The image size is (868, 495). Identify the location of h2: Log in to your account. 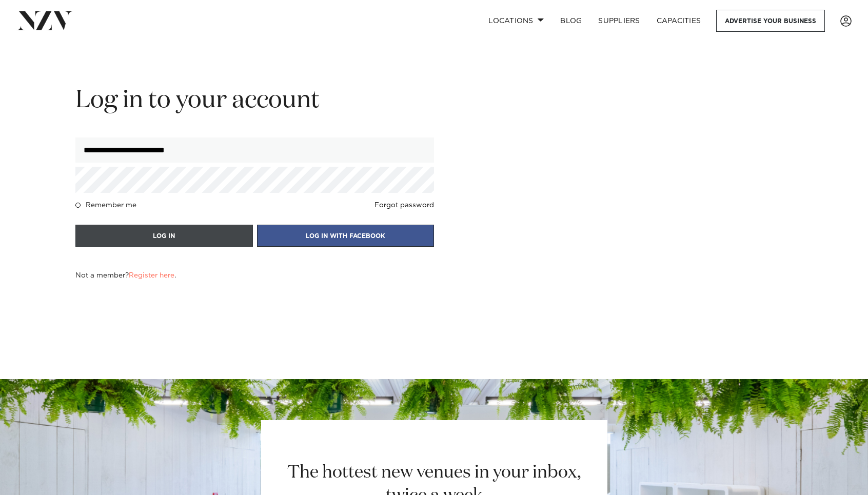
(254, 101).